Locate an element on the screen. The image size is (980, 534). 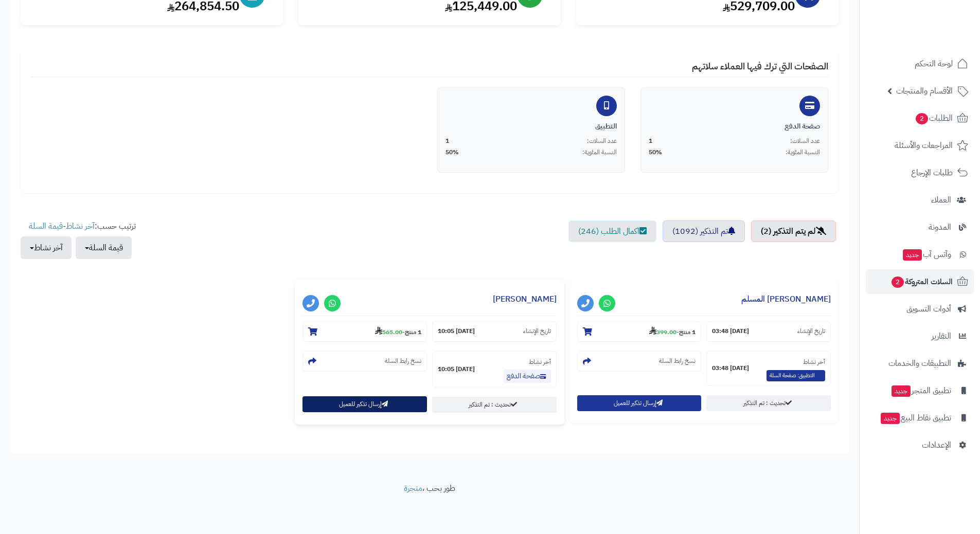
div: صفحة الدفع is located at coordinates (735, 126).